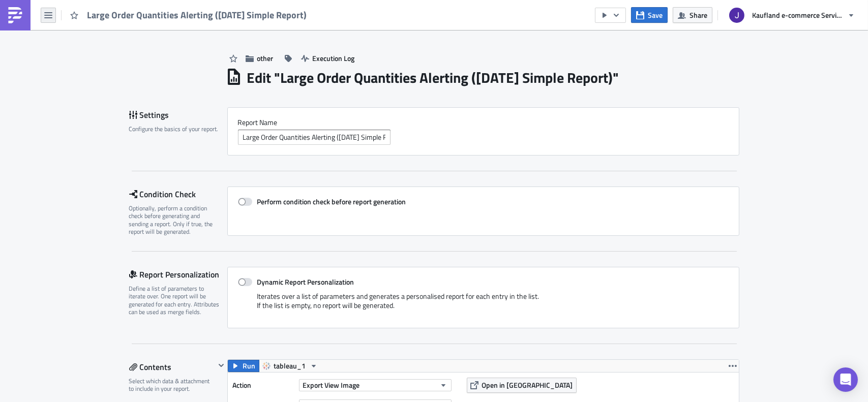  Describe the element at coordinates (328, 58) in the screenshot. I see `button: Execution Log` at that location.